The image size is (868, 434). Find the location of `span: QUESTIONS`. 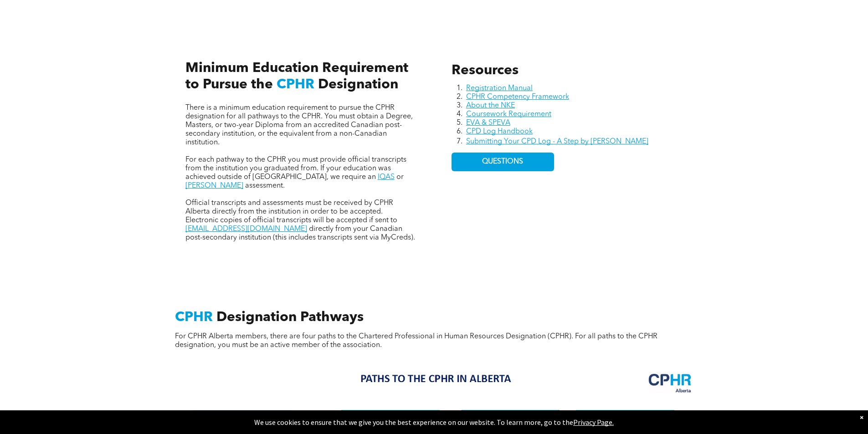

span: QUESTIONS is located at coordinates (503, 162).